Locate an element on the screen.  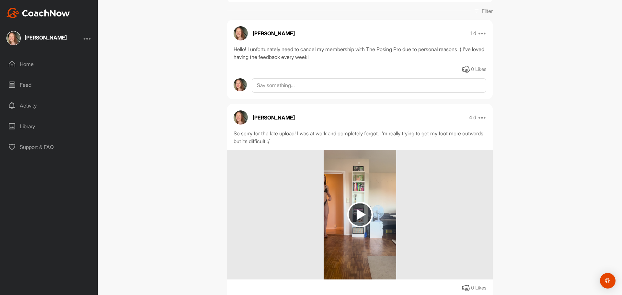
p: Filter is located at coordinates (487, 11).